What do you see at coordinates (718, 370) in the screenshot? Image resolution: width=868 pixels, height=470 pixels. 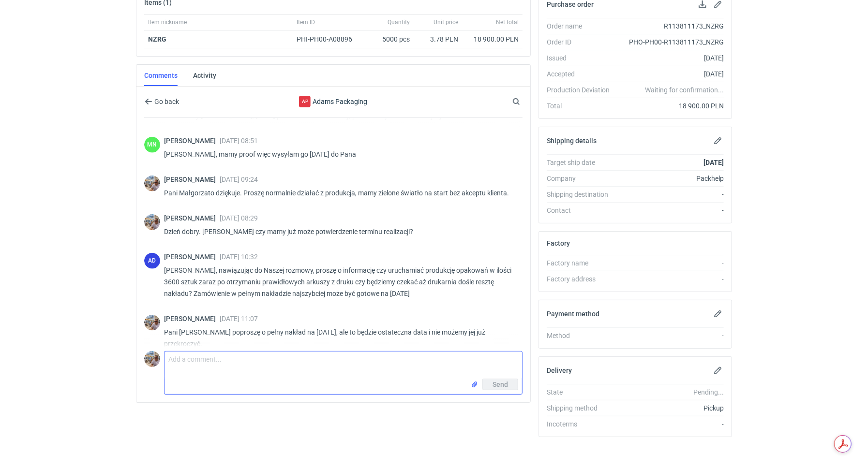 I see `button: Edit delivery details` at bounding box center [718, 370].